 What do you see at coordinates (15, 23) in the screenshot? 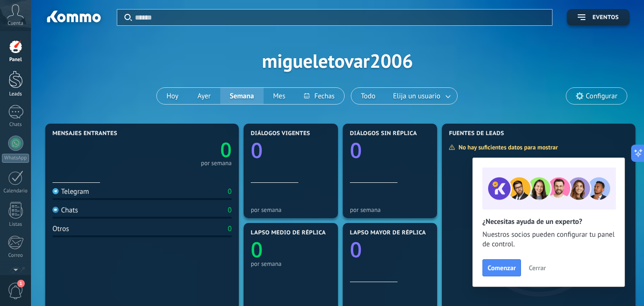
I see `span: Cuenta` at bounding box center [15, 23].